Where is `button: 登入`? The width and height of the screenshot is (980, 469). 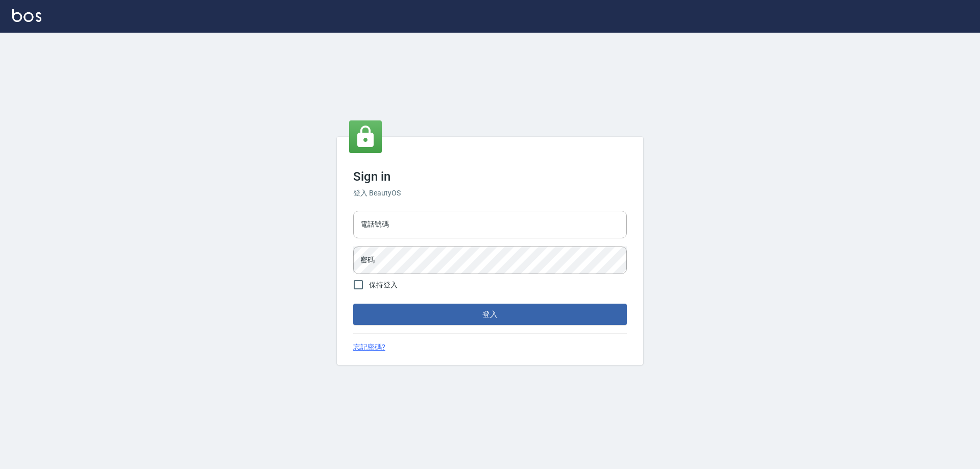 button: 登入 is located at coordinates (490, 314).